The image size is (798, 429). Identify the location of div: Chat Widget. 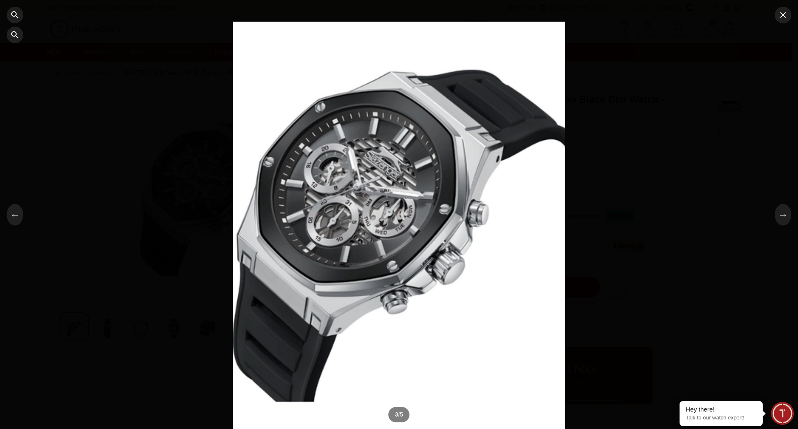
(782, 413).